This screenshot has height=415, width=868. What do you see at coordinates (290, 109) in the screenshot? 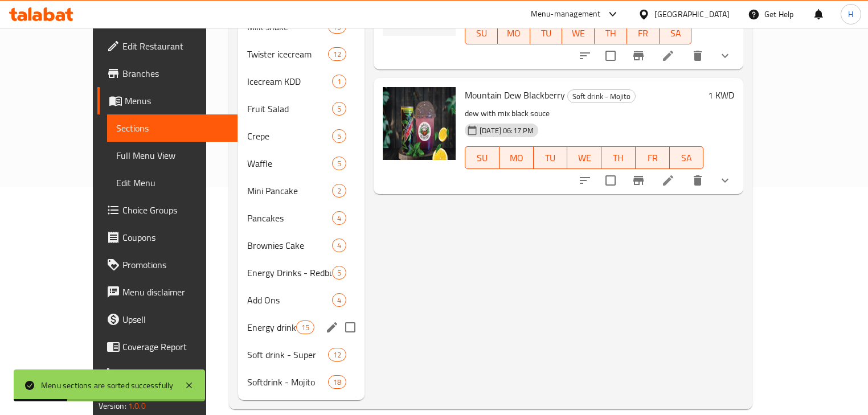
I see `span: Fruit Salad` at bounding box center [290, 109].